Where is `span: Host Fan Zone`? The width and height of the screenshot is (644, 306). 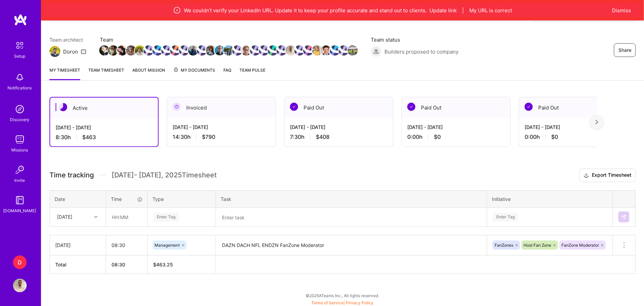
span: Host Fan Zone is located at coordinates (537, 245).